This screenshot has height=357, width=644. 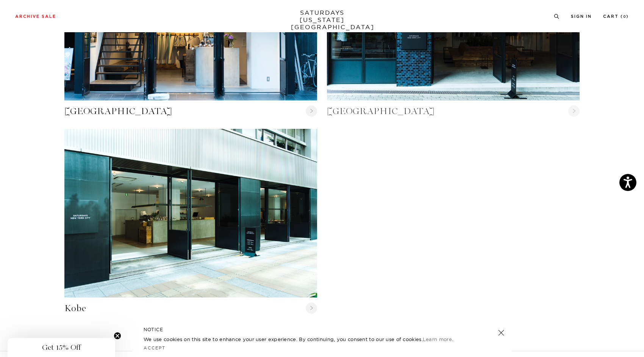 What do you see at coordinates (308, 339) in the screenshot?
I see `p: We use cookies on this site to enhance your user experience. By continuing, you consent to our us...` at bounding box center [308, 339].